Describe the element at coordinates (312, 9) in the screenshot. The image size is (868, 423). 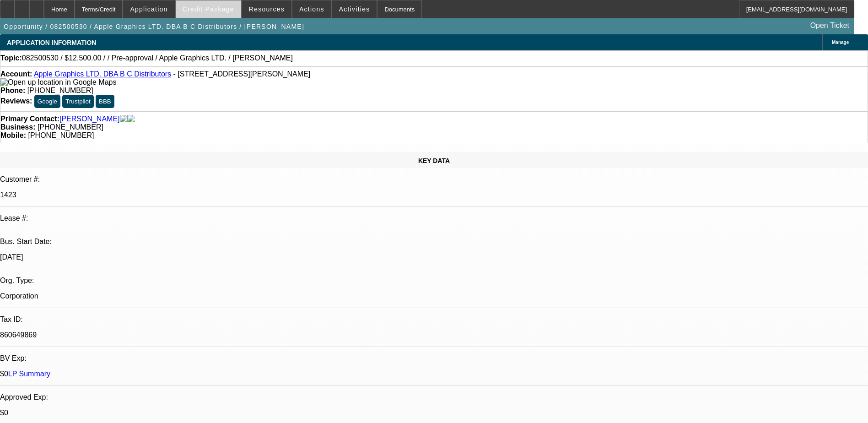
I see `span: Actions` at that location.